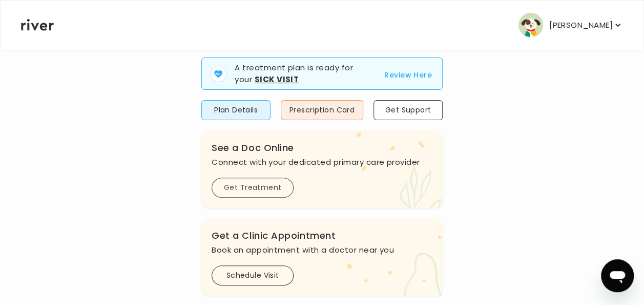  Describe the element at coordinates (322, 250) in the screenshot. I see `p: Book an appointment with a doctor near you` at that location.